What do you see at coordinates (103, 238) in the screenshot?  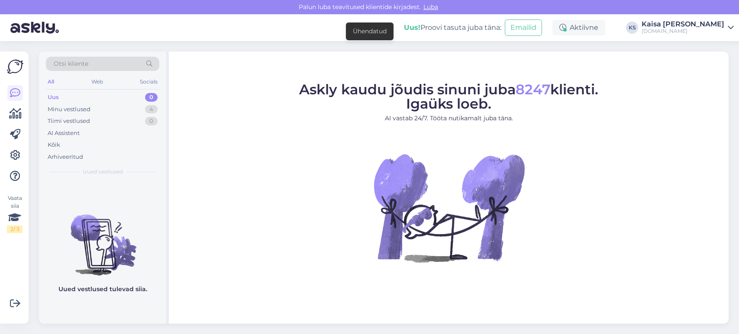 I see `img: No chats` at bounding box center [103, 238].